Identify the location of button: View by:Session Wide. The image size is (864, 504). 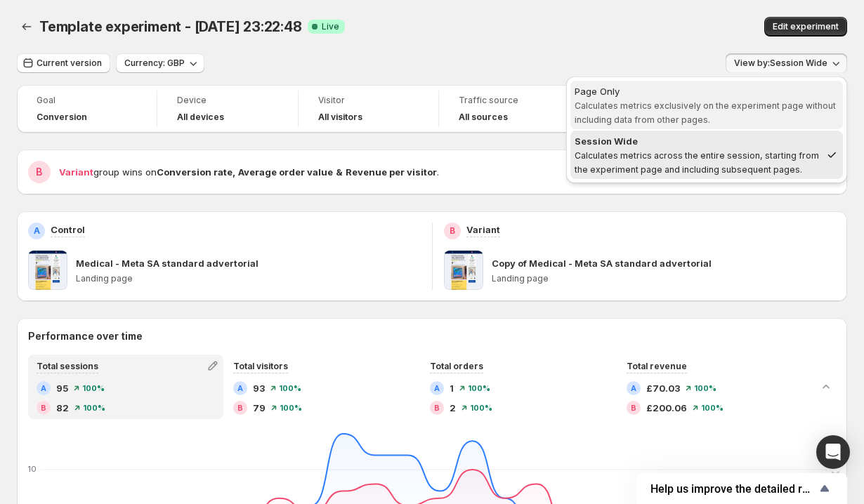
(786, 63).